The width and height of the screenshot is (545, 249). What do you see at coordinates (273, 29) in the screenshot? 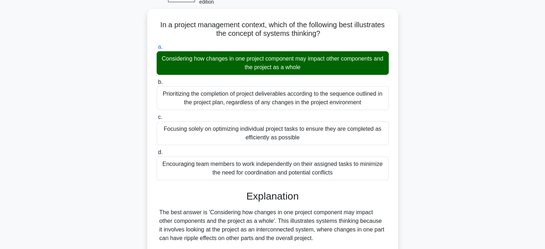
I see `h5: In a project management context, which of the following best illustrates the concept of systems t...` at bounding box center [273, 29].